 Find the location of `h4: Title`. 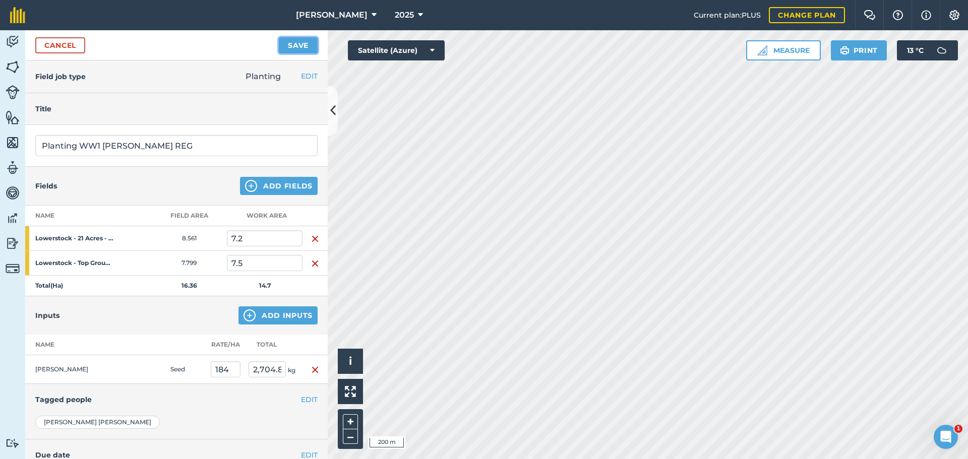

h4: Title is located at coordinates (176, 109).